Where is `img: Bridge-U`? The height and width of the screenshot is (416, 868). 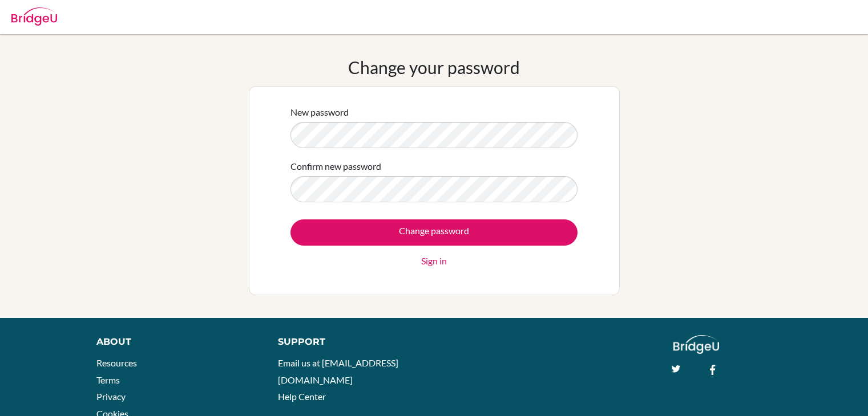
img: Bridge-U is located at coordinates (34, 17).